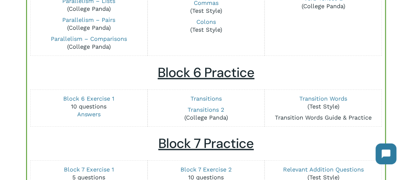 Image resolution: width=412 pixels, height=180 pixels. I want to click on a: Block 7 Exercise 2, so click(206, 169).